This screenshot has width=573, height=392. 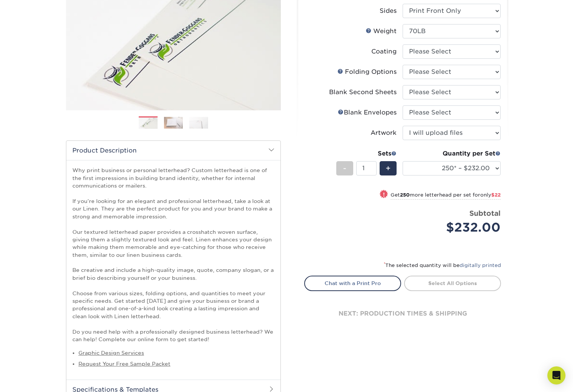 I want to click on div: Sets, so click(x=366, y=154).